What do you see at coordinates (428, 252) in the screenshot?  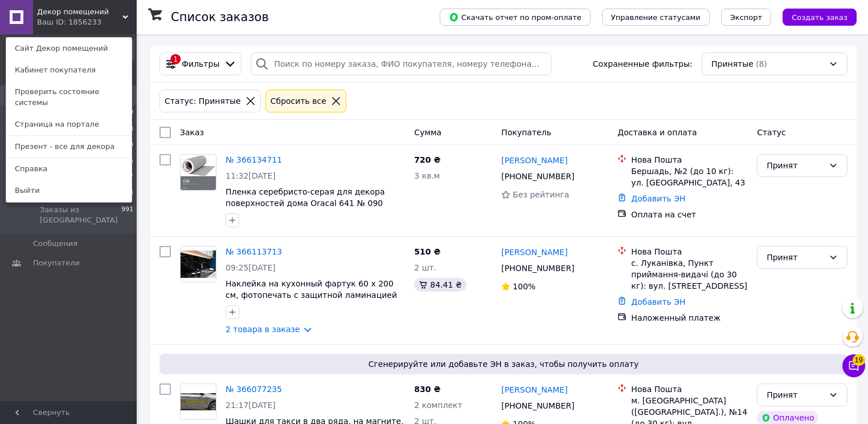 I see `span: 510 ₴` at bounding box center [428, 252].